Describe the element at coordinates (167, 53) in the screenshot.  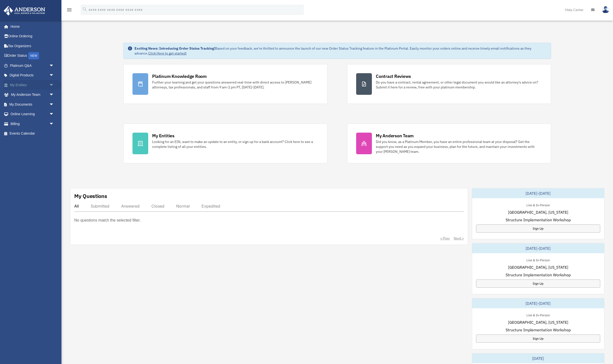
I see `a: Click Here to get started!` at that location.